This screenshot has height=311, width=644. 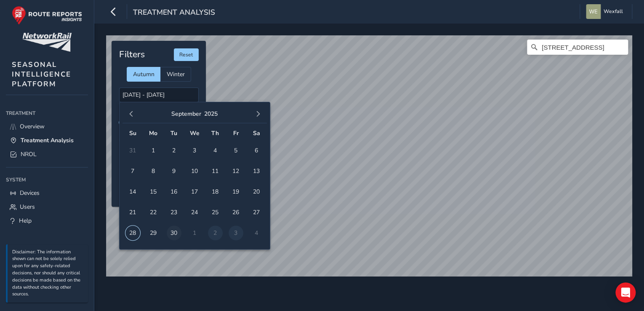 I want to click on span: 27, so click(x=256, y=212).